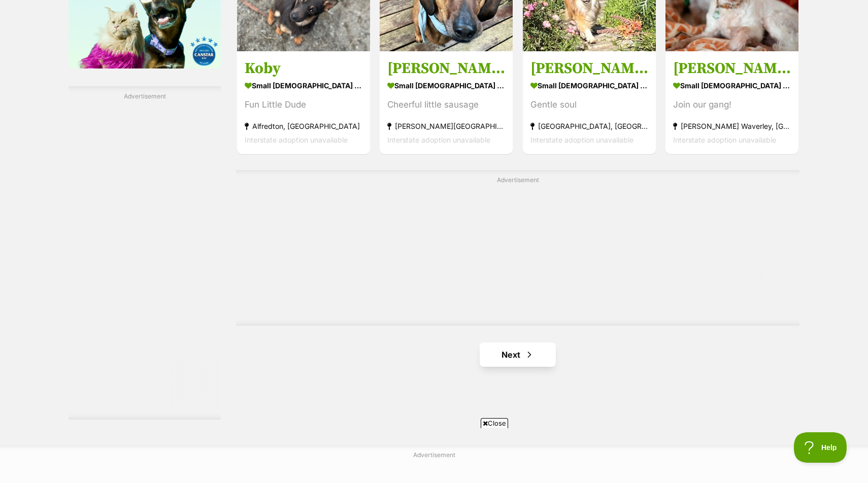 This screenshot has height=483, width=868. What do you see at coordinates (589, 104) in the screenshot?
I see `div: Gentle soul` at bounding box center [589, 104].